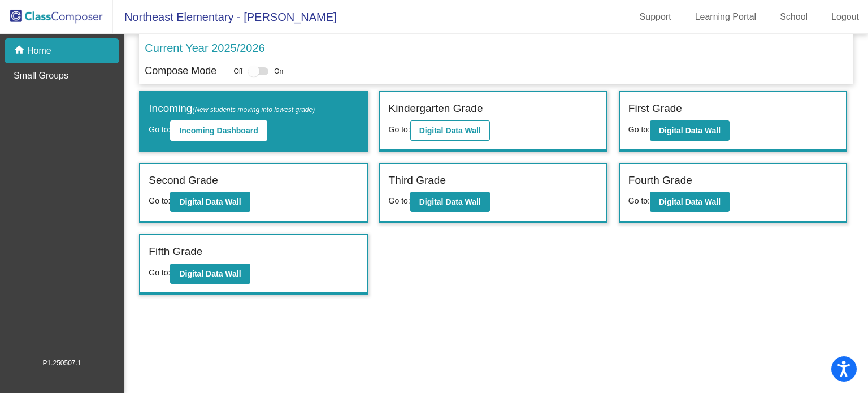  Describe the element at coordinates (655, 109) in the screenshot. I see `label: First Grade` at that location.